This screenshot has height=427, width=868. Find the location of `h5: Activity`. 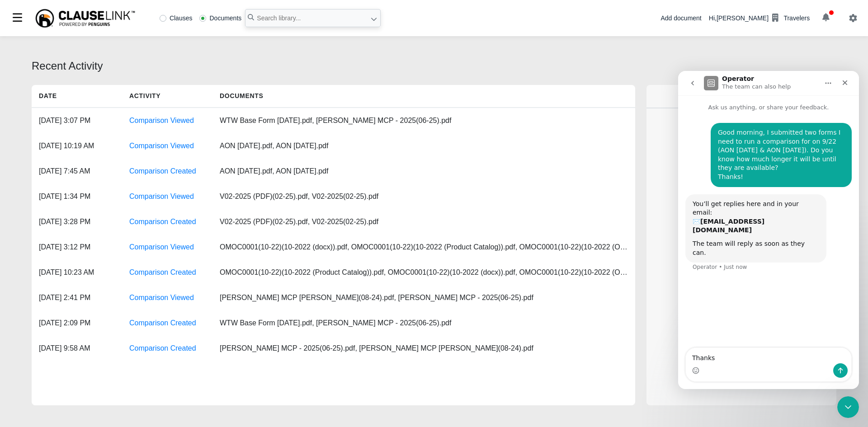

h5: Activity is located at coordinates (167, 96).